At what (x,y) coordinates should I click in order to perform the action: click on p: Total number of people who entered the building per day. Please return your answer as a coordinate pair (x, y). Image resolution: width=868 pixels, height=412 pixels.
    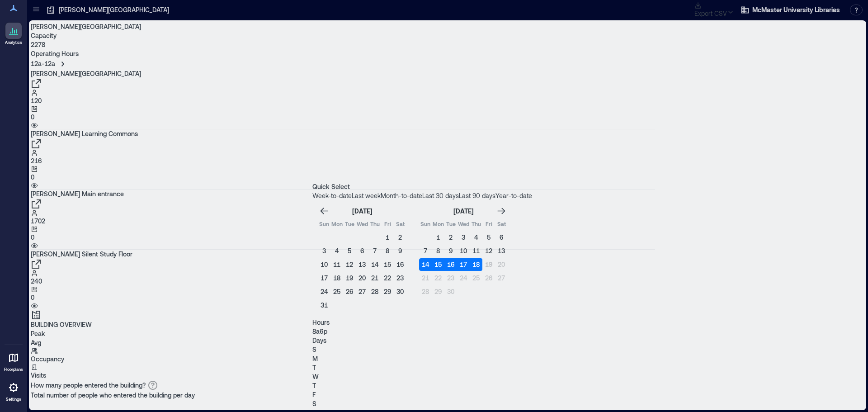
    Looking at the image, I should click on (343, 395).